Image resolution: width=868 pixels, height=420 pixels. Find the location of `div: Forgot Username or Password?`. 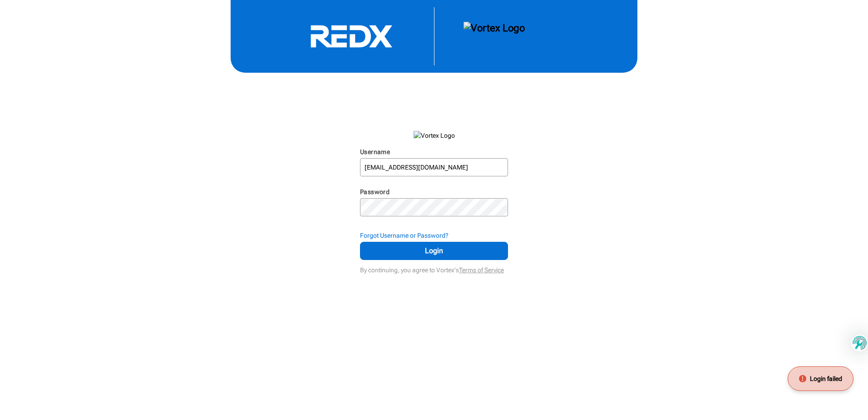

div: Forgot Username or Password? is located at coordinates (434, 236).